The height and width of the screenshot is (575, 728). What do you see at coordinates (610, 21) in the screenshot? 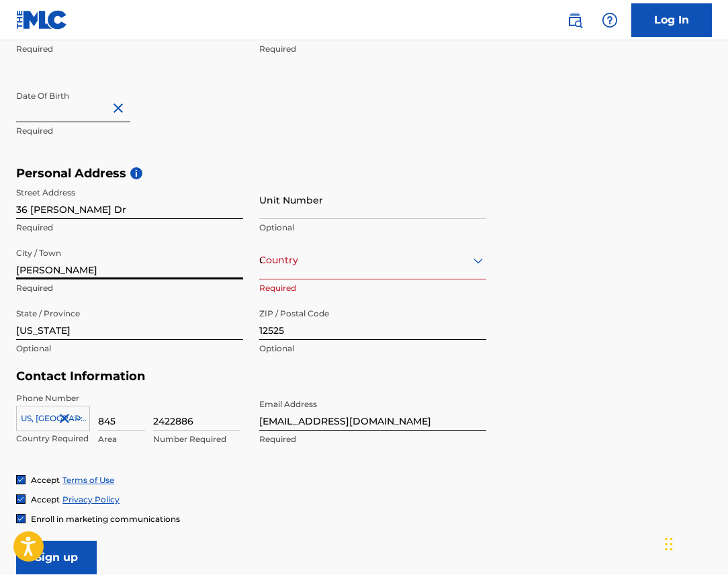
I see `img: help` at bounding box center [610, 21].